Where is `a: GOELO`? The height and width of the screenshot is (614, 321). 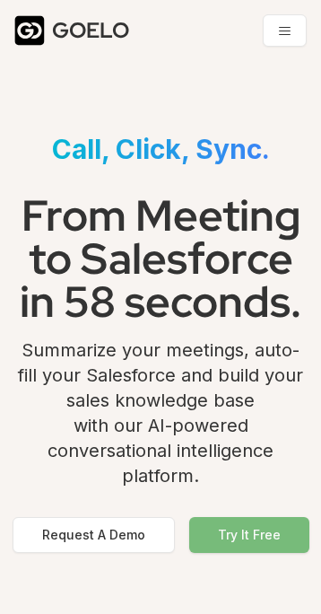
a: GOELO is located at coordinates (79, 31).